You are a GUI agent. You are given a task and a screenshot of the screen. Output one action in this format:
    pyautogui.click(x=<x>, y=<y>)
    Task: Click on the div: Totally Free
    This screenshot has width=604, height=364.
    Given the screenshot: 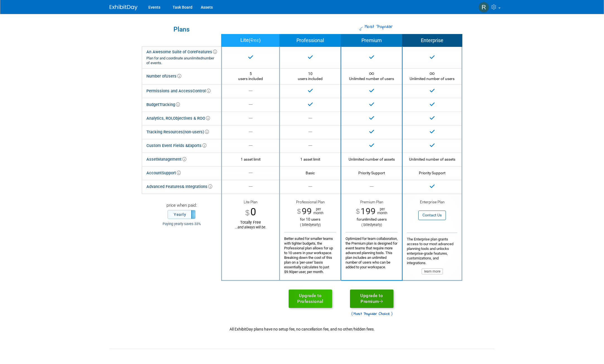 What is the action you would take?
    pyautogui.click(x=250, y=225)
    